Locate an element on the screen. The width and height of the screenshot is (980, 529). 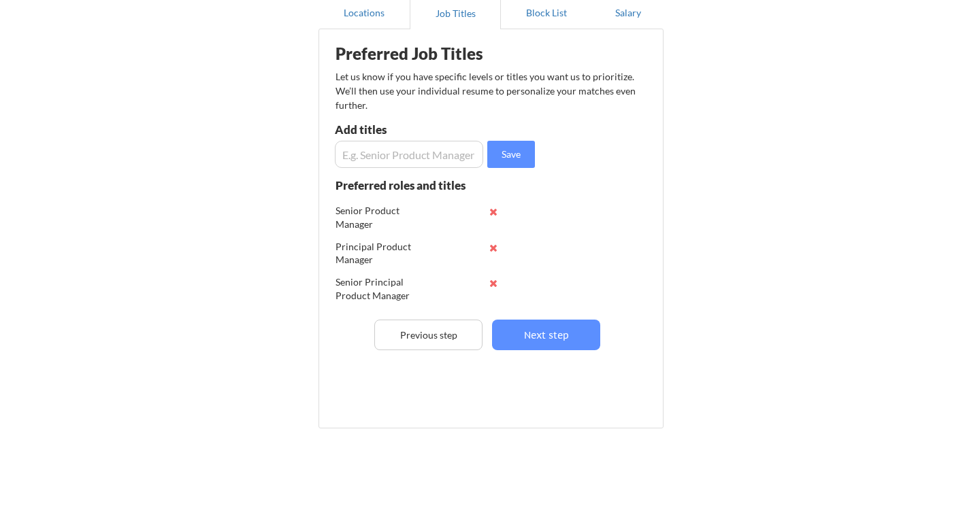
button: Save is located at coordinates (511, 155).